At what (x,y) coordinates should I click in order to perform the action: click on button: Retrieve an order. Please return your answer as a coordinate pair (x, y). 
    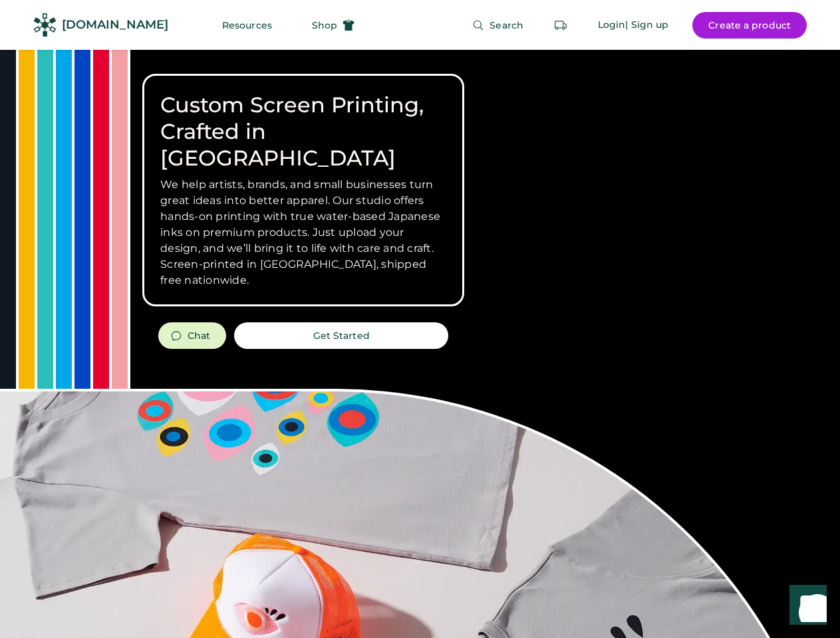
    Looking at the image, I should click on (561, 25).